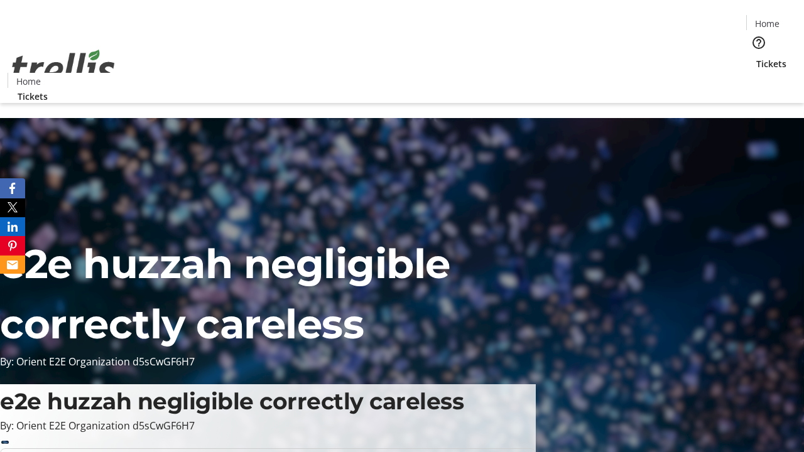  Describe the element at coordinates (63, 67) in the screenshot. I see `img: Orient E2E Organization d5sCwGF6H7's Logo` at that location.